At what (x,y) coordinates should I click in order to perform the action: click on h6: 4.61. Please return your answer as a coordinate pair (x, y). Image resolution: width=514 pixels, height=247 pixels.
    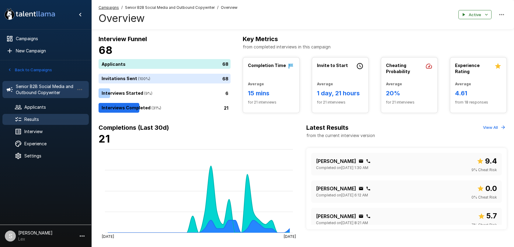
    Looking at the image, I should click on (478, 93).